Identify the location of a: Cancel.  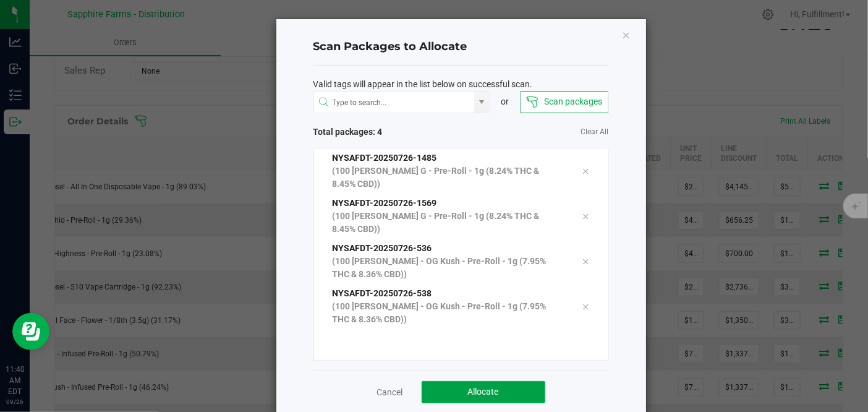
(390, 392).